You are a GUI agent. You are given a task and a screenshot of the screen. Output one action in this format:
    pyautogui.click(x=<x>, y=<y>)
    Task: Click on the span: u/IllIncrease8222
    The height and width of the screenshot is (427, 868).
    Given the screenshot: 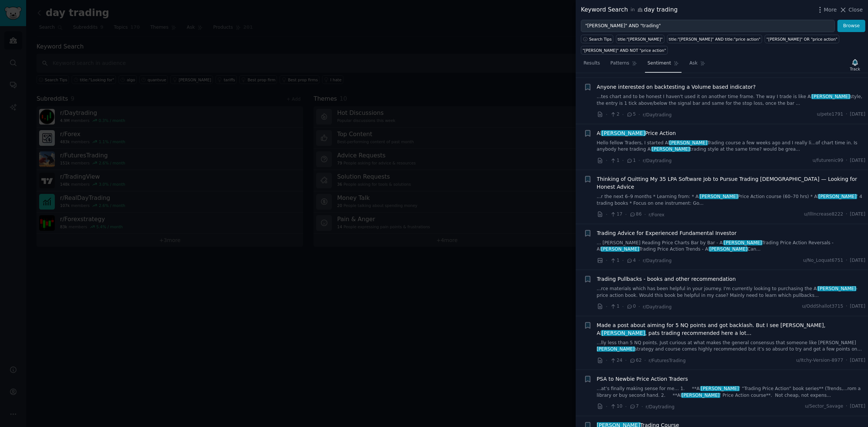 What is the action you would take?
    pyautogui.click(x=823, y=214)
    